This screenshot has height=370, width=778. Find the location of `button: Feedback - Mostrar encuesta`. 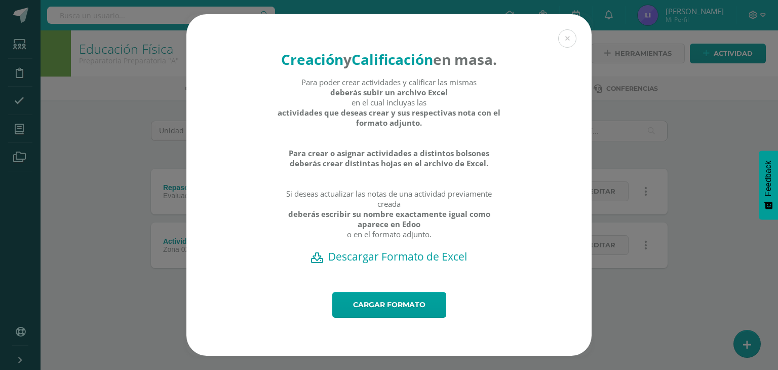

button: Feedback - Mostrar encuesta is located at coordinates (768, 185).